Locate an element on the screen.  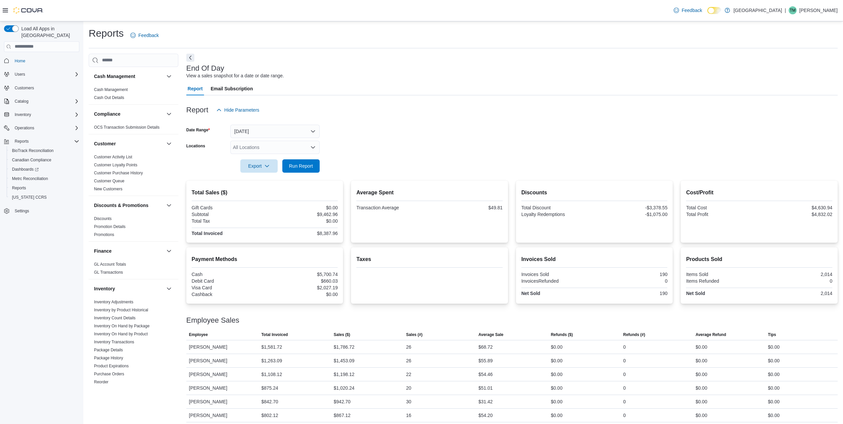
div: $4,832.02 is located at coordinates (797, 214).